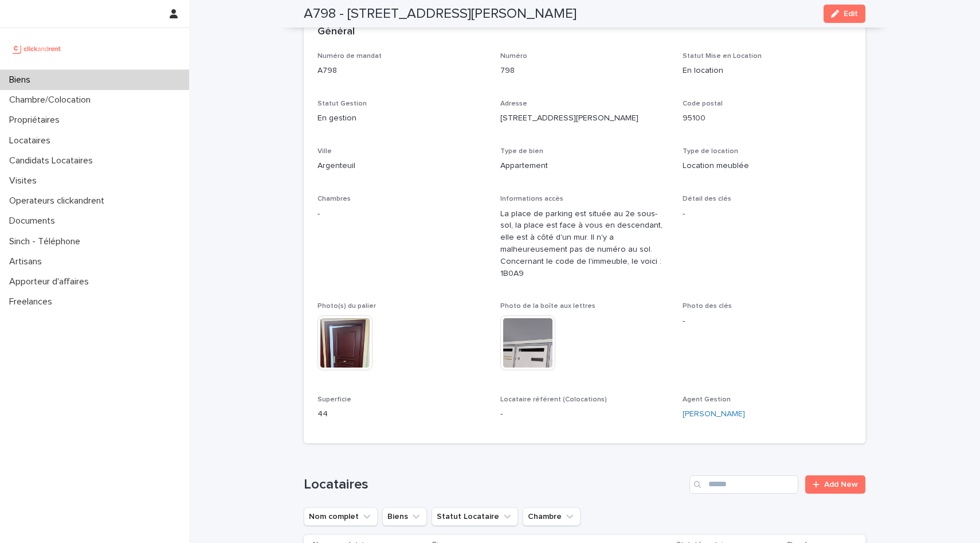 This screenshot has width=980, height=543. What do you see at coordinates (37, 48) in the screenshot?
I see `img: UCB0brd3T0yccxBKYDjQ` at bounding box center [37, 48].